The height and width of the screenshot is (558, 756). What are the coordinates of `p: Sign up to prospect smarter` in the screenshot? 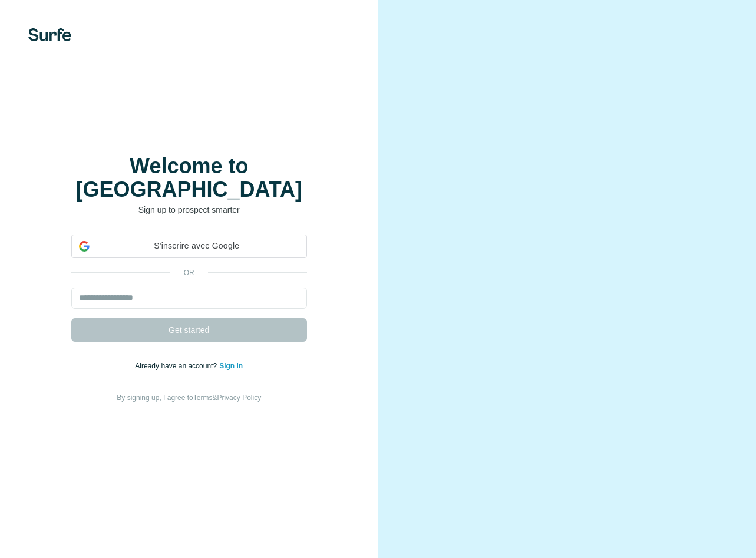 It's located at (189, 209).